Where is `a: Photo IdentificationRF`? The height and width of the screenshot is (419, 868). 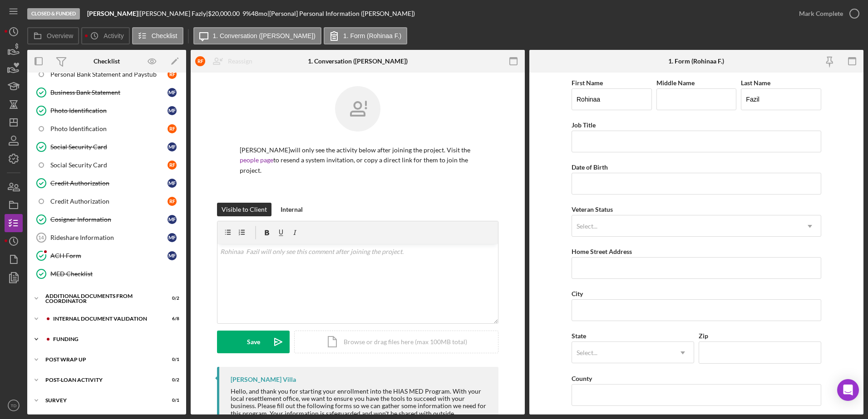
a: Photo IdentificationRF is located at coordinates (106, 129).